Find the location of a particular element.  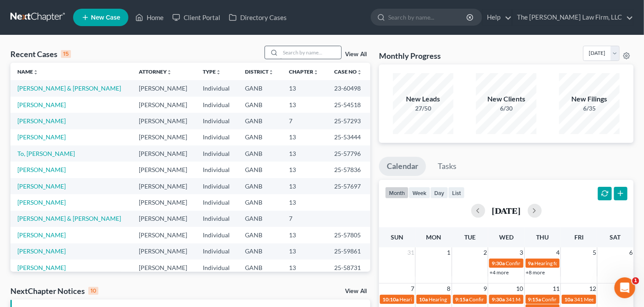

td: 25-59861 is located at coordinates (348, 251).